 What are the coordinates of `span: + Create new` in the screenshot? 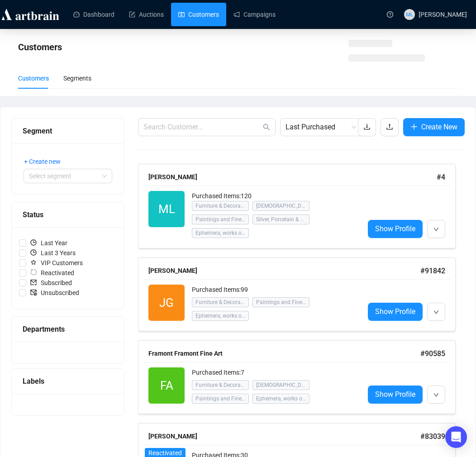 It's located at (42, 161).